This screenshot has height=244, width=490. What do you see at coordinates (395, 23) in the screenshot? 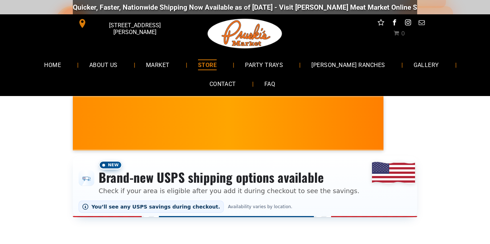
I see `a: facebook` at bounding box center [395, 23].